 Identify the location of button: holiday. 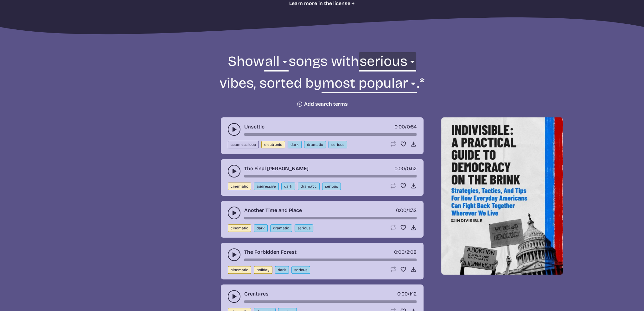
(263, 270).